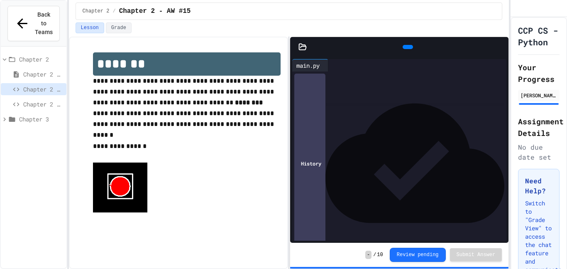 The width and height of the screenshot is (567, 269). Describe the element at coordinates (34, 23) in the screenshot. I see `button: Back to Teams` at that location.